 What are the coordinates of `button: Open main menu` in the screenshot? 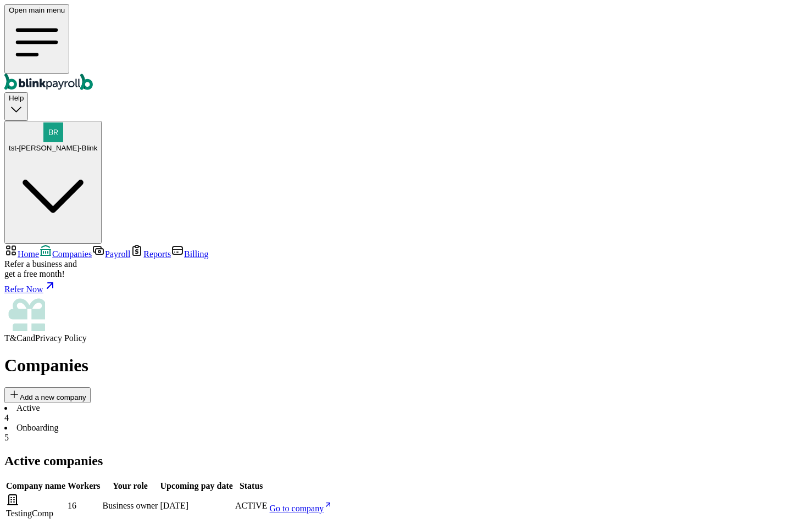 It's located at (37, 39).